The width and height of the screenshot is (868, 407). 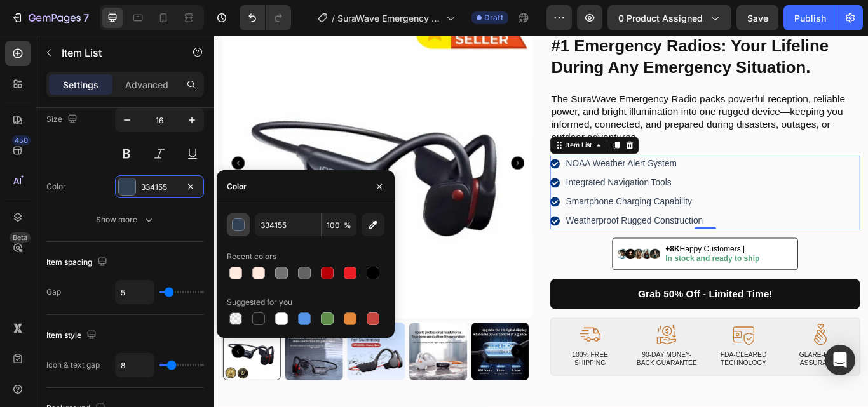 I want to click on p: Weatherproof Rugged Construction, so click(x=489, y=217).